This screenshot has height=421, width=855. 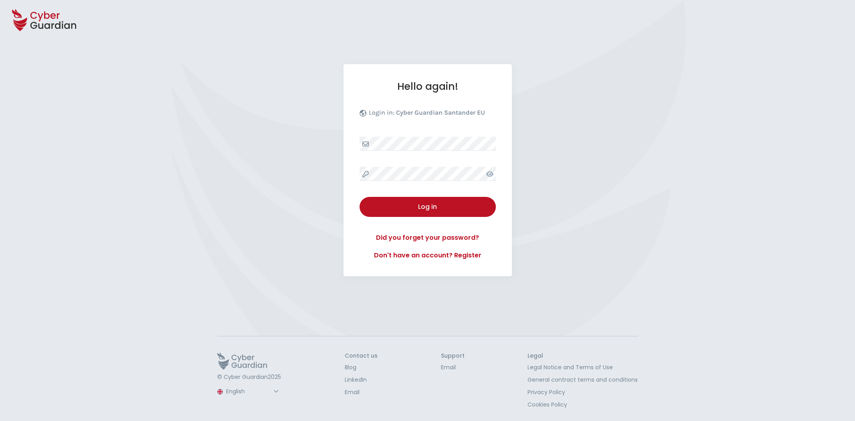 What do you see at coordinates (582, 380) in the screenshot?
I see `a: General contract terms and conditions` at bounding box center [582, 380].